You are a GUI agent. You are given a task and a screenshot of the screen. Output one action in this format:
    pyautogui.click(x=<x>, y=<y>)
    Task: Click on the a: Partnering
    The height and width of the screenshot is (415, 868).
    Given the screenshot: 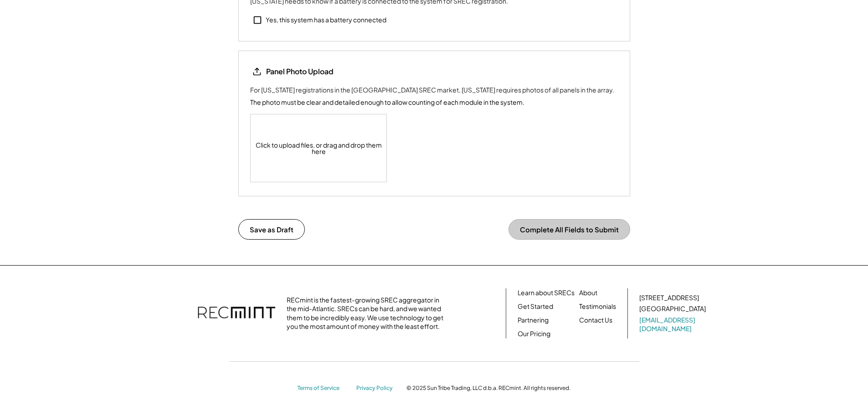 What is the action you would take?
    pyautogui.click(x=533, y=320)
    